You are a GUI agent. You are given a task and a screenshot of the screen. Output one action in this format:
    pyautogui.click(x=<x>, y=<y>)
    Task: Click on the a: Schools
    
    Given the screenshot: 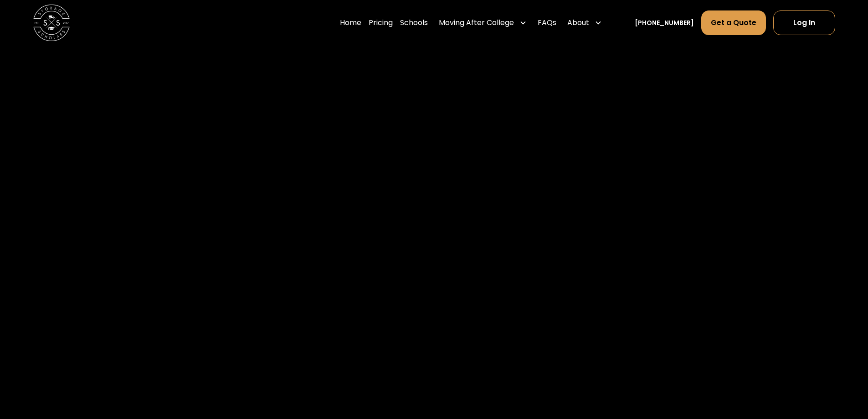 What is the action you would take?
    pyautogui.click(x=414, y=23)
    